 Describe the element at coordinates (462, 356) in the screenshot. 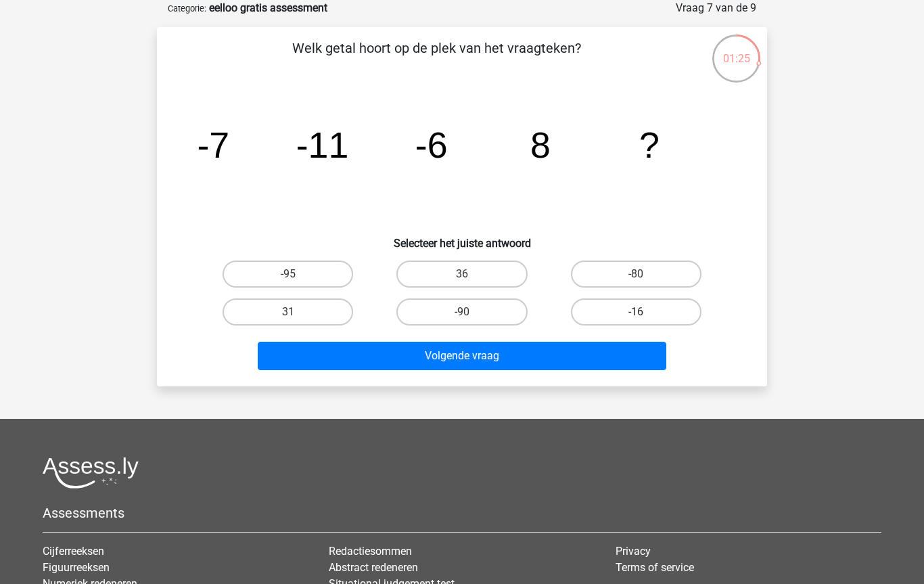

I see `button: Volgende vraag` at that location.